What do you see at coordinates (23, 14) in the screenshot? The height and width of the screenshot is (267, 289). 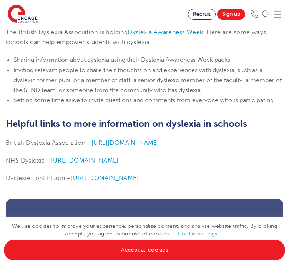 I see `img: Engage Education` at bounding box center [23, 14].